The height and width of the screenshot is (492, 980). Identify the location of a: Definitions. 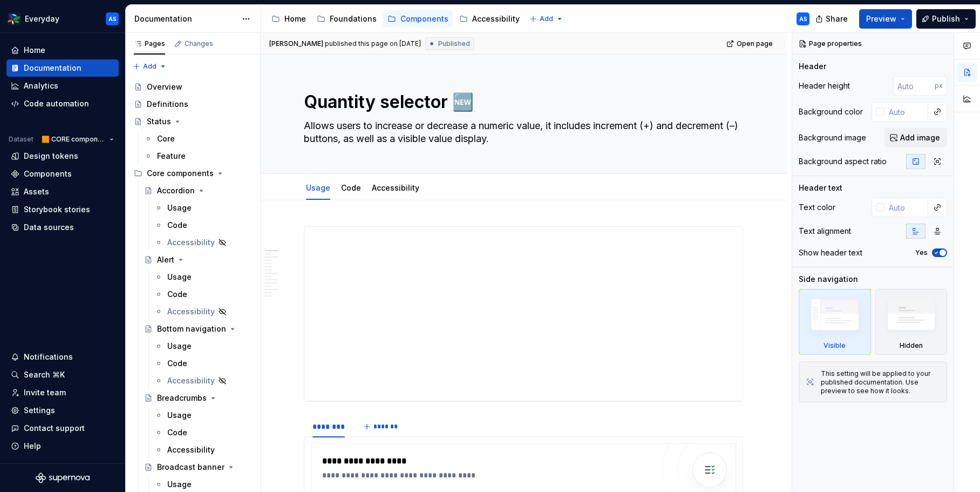
(193, 104).